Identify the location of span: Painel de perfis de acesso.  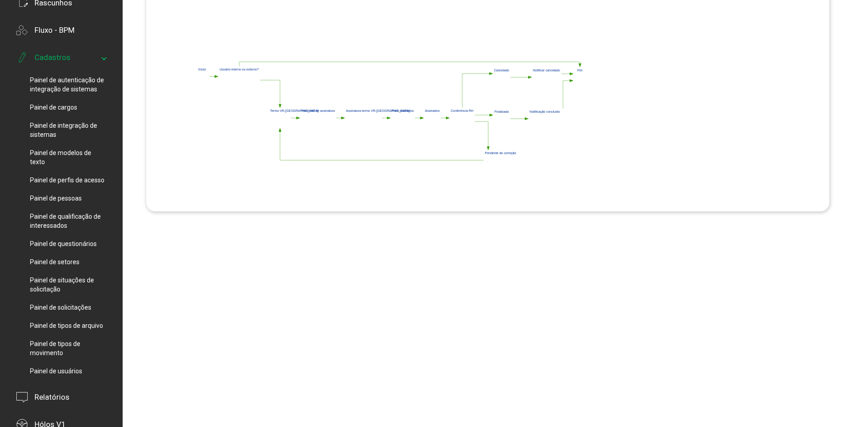
(67, 180).